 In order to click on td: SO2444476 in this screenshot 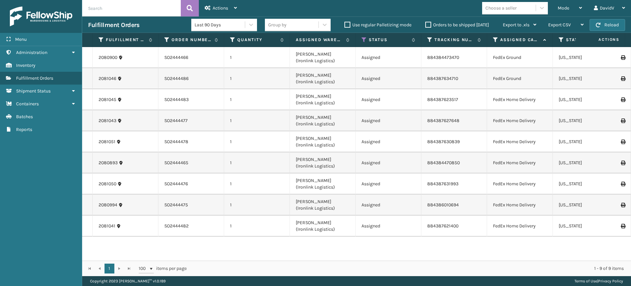, I will do `click(191, 184)`.